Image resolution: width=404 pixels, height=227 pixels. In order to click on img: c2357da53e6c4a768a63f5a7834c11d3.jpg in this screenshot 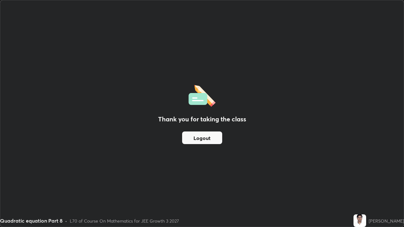, I will do `click(360, 221)`.